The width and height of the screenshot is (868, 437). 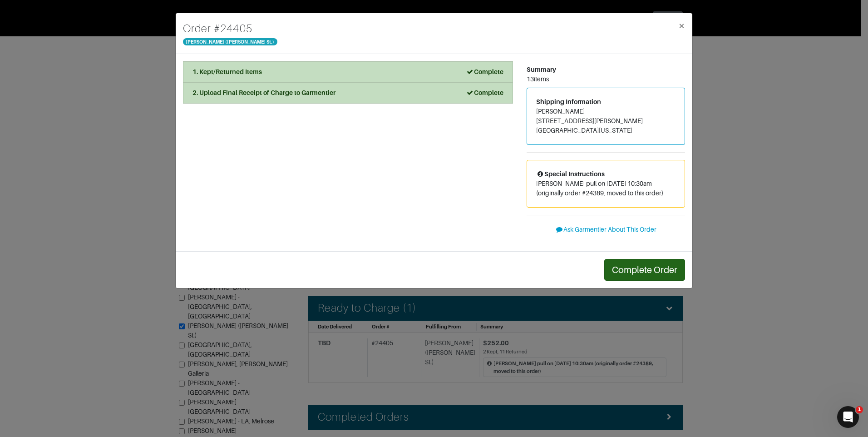 What do you see at coordinates (227, 72) in the screenshot?
I see `strong: 1. Kept/Returned Items` at bounding box center [227, 72].